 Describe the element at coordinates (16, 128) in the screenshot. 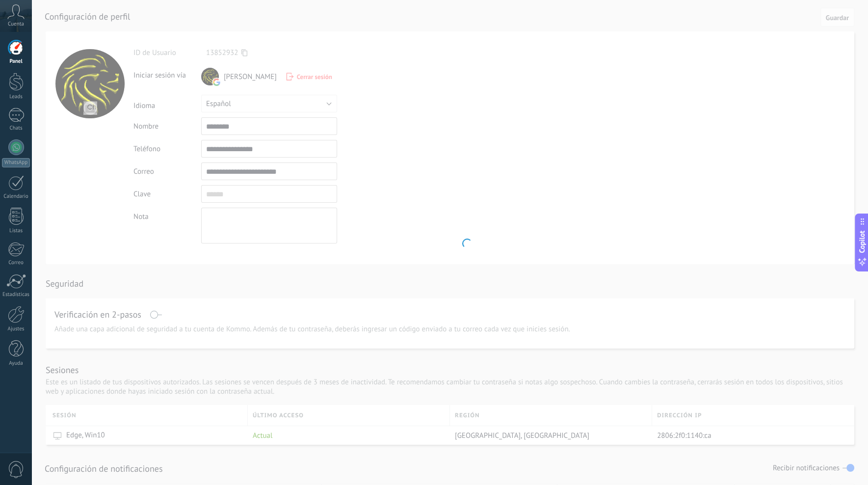

I see `div: Chats` at that location.